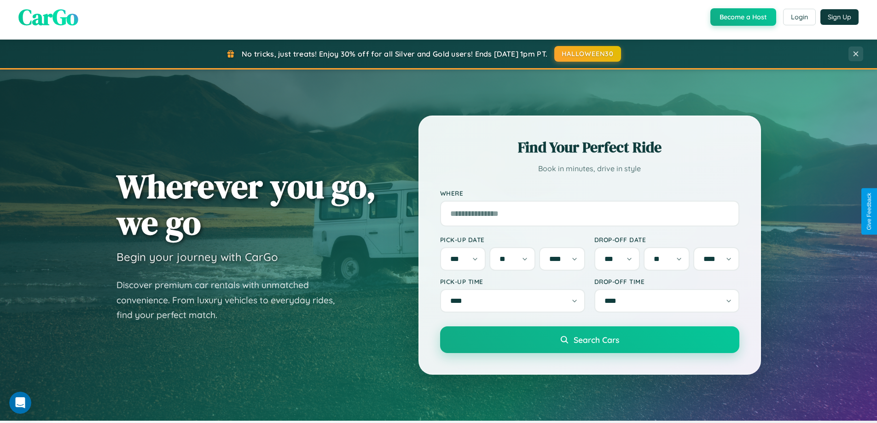 The width and height of the screenshot is (877, 423). I want to click on button: Search Cars, so click(590, 340).